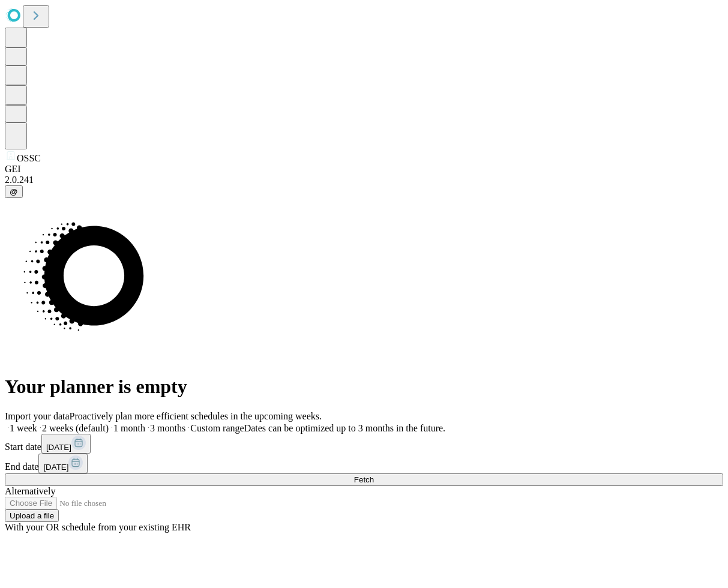 The width and height of the screenshot is (728, 588). I want to click on span: 2 weeks (default), so click(75, 428).